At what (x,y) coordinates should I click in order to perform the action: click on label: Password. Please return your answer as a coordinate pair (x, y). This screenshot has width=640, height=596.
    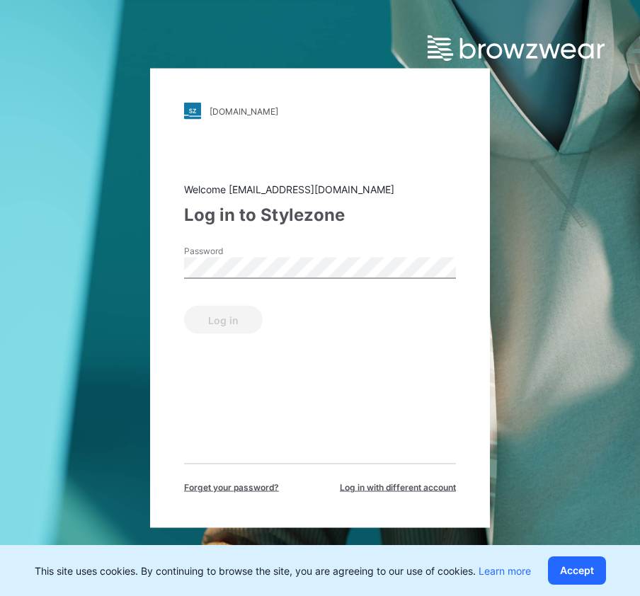
    Looking at the image, I should click on (234, 251).